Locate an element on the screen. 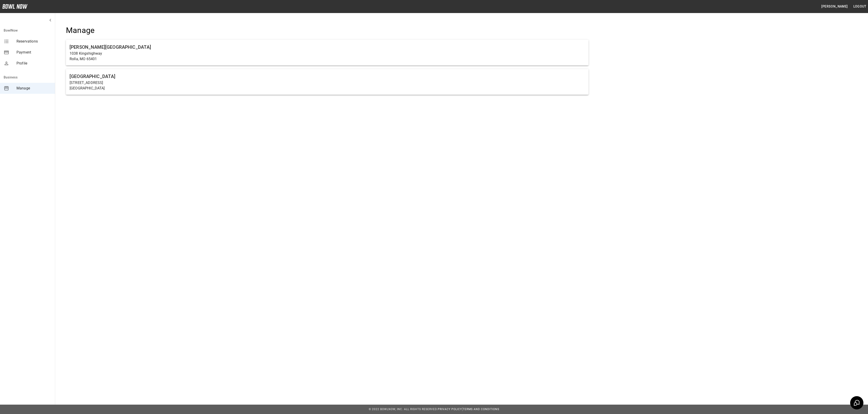 This screenshot has width=868, height=414. p: 1038 Kingshighway is located at coordinates (327, 54).